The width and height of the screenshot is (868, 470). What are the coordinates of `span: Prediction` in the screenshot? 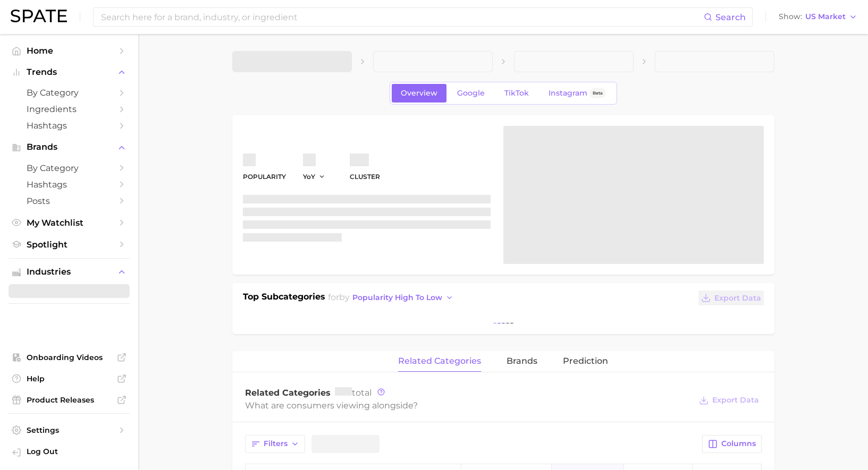 It's located at (586, 362).